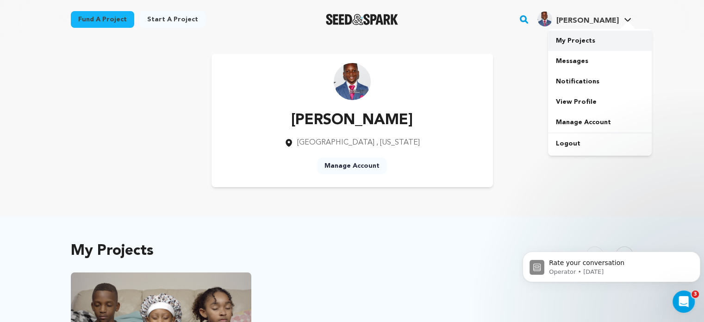 This screenshot has width=704, height=322. I want to click on span: KJ F.'s Profile, so click(584, 19).